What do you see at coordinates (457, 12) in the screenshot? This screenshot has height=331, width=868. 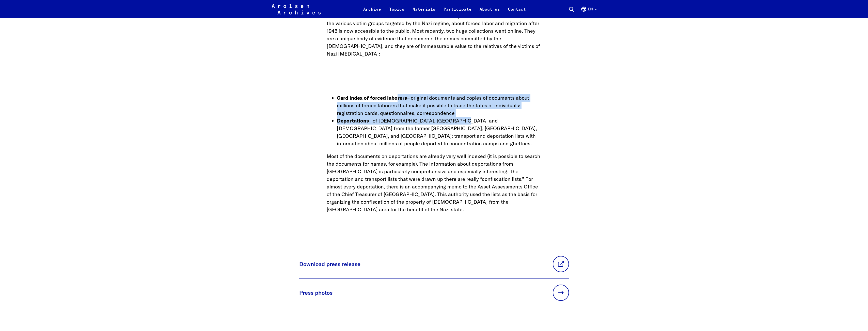 I see `a: Participate` at bounding box center [457, 12].